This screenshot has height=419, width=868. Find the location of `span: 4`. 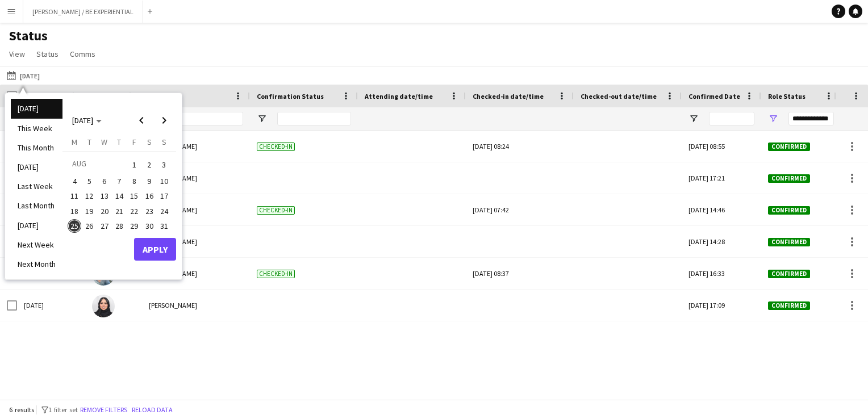

span: 4 is located at coordinates (75, 181).